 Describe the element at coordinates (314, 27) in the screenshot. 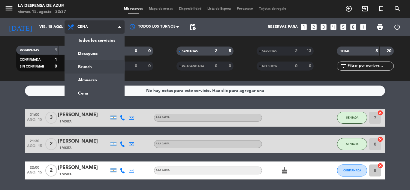

I see `i: looks_two` at that location.